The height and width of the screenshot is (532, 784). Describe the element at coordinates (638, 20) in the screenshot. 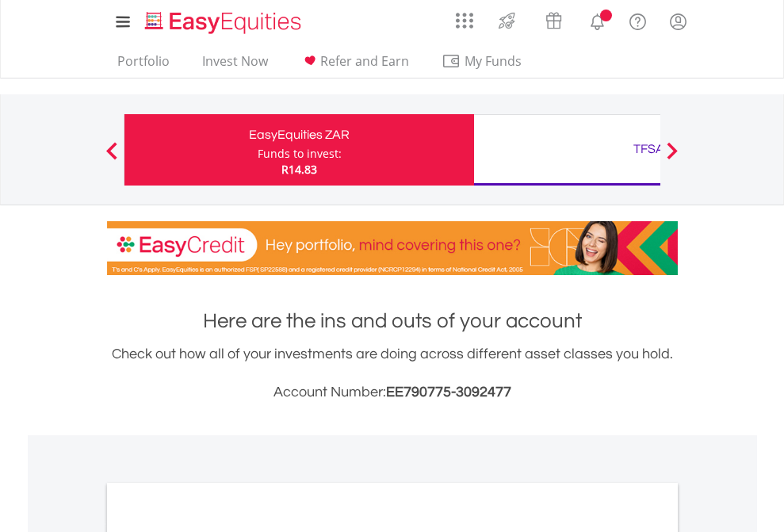

I see `a: FAQ's and Support` at that location.